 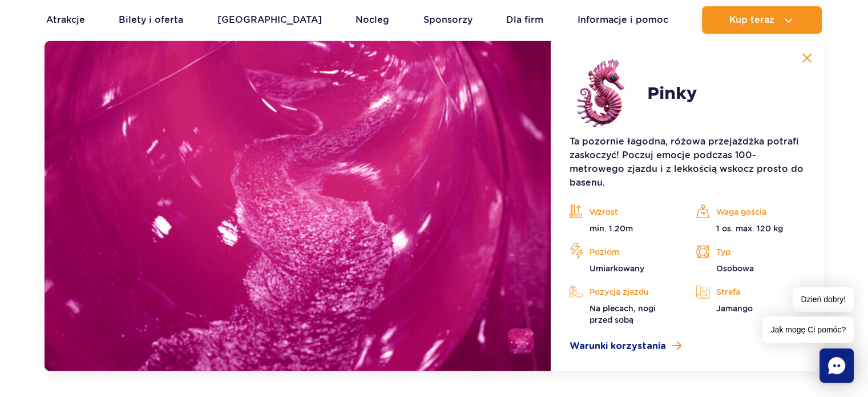 I want to click on p: Poziom, so click(x=624, y=252).